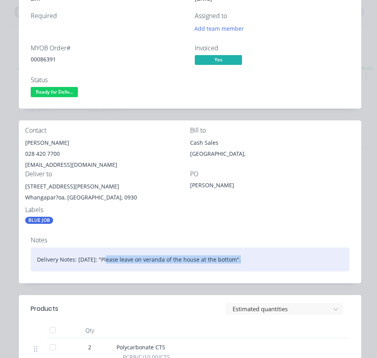  Describe the element at coordinates (190, 240) in the screenshot. I see `div: Notes` at that location.